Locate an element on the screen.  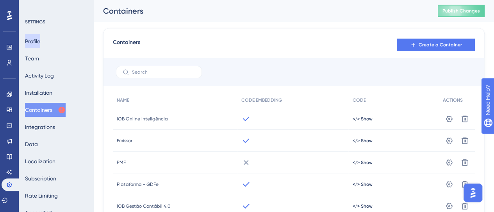
input: Search is located at coordinates (164, 72).